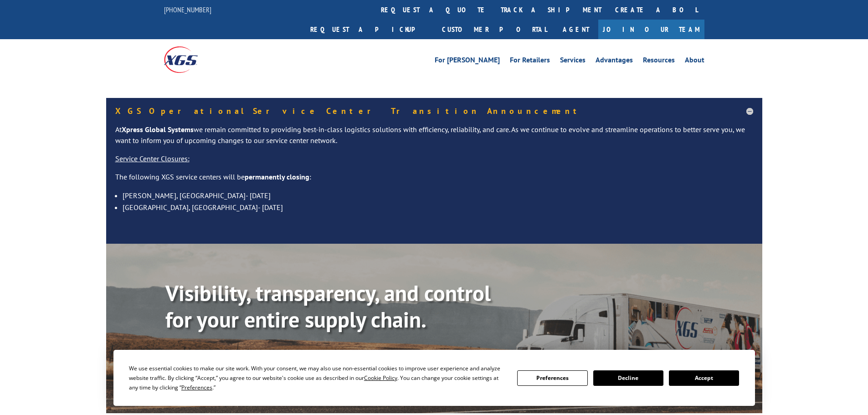 The image size is (868, 415). What do you see at coordinates (317, 378) in the screenshot?
I see `div: We use essential cookies to make our site work. With your consent, we may also use non-essential ...` at bounding box center [317, 378].